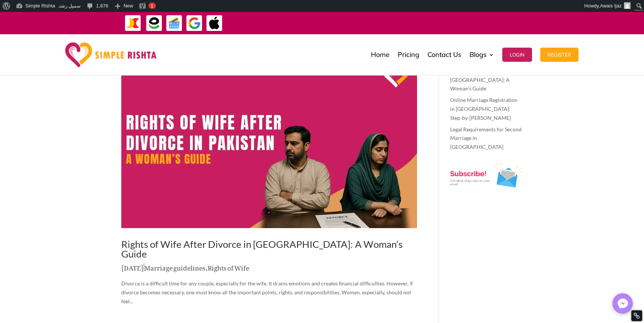 The height and width of the screenshot is (323, 644). I want to click on a: Home, so click(380, 55).